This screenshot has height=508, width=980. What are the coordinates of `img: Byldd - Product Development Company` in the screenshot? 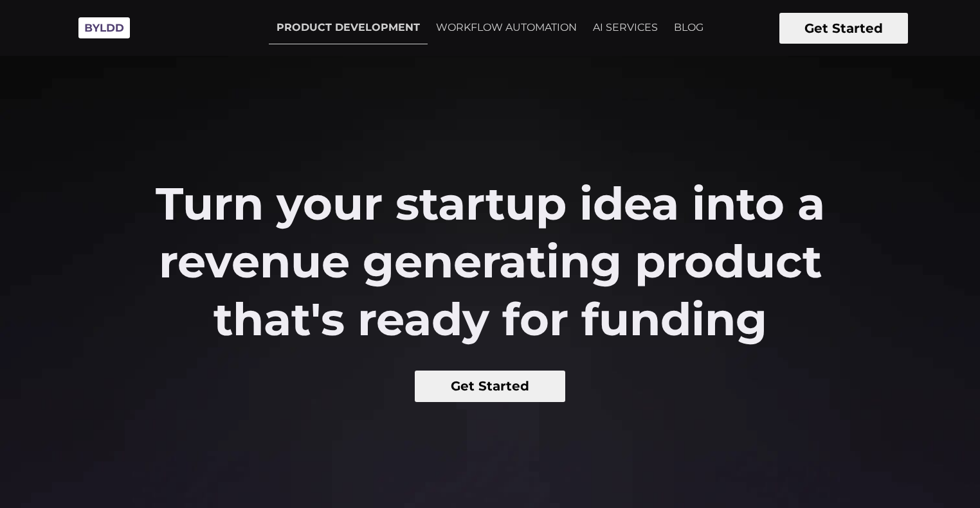 It's located at (104, 28).